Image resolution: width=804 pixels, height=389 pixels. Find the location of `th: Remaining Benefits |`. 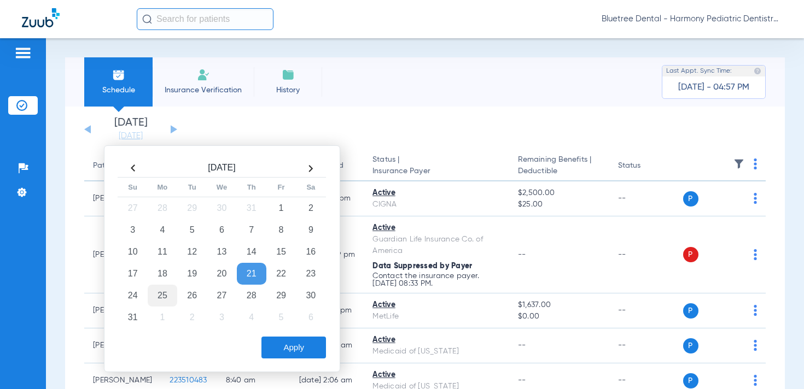

th: Remaining Benefits | is located at coordinates (559, 166).